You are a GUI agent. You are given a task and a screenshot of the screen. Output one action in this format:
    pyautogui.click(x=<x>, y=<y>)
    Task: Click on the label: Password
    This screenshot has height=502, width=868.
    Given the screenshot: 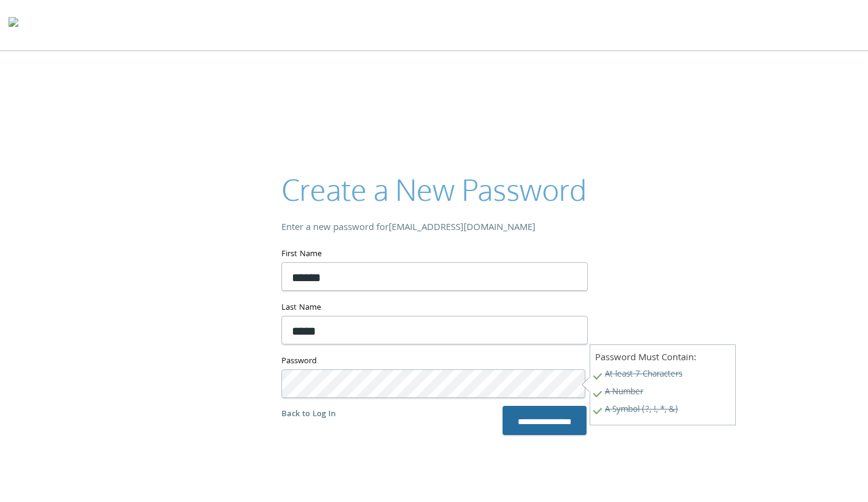 What is the action you would take?
    pyautogui.click(x=434, y=362)
    